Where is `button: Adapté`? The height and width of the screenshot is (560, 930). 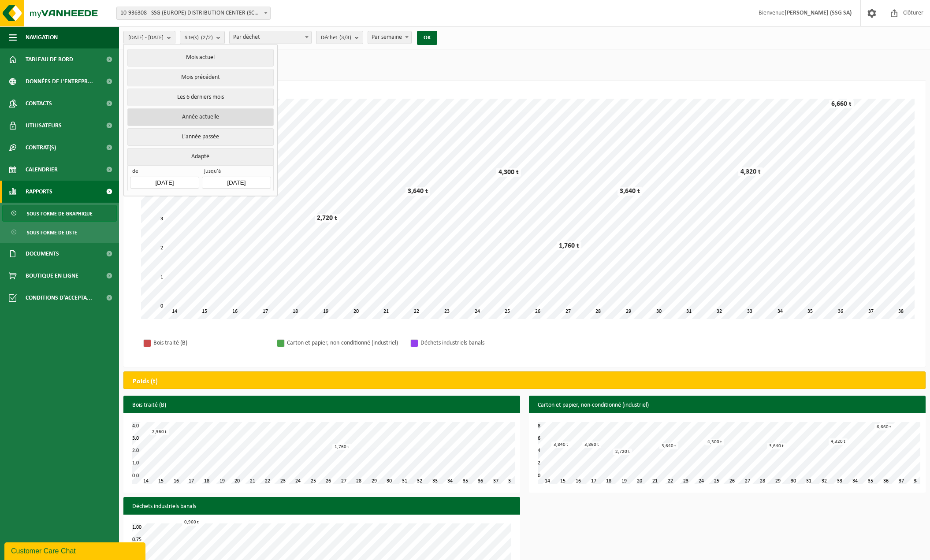 button: Adapté is located at coordinates (200, 156).